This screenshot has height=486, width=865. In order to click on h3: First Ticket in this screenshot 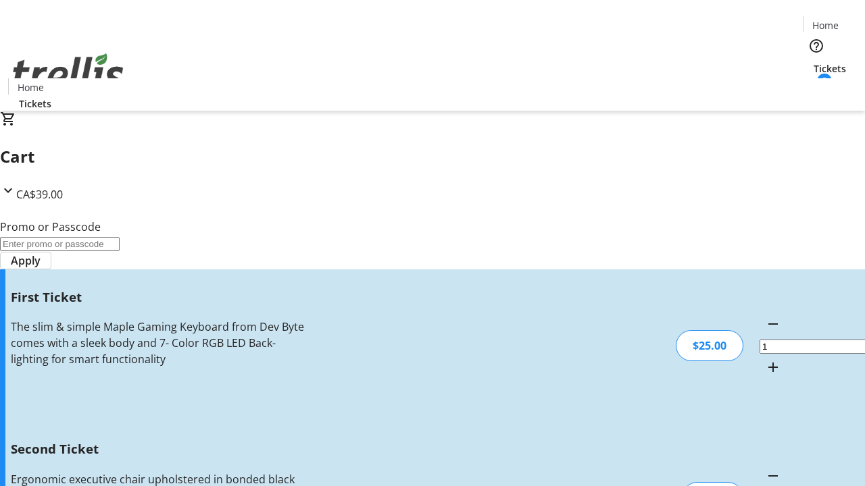, I will do `click(158, 297)`.